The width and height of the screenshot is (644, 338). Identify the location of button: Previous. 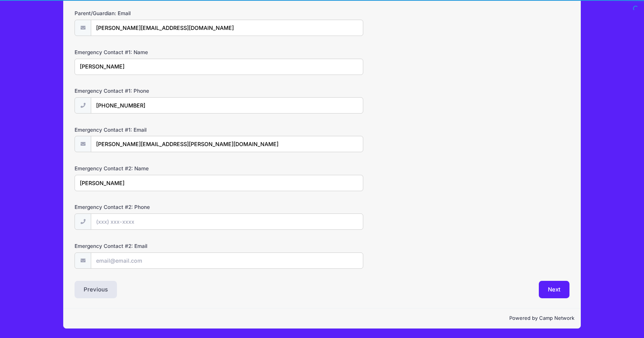
(96, 289).